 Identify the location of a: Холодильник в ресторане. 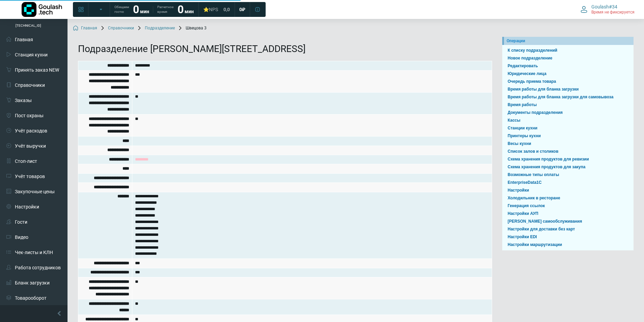
(568, 198).